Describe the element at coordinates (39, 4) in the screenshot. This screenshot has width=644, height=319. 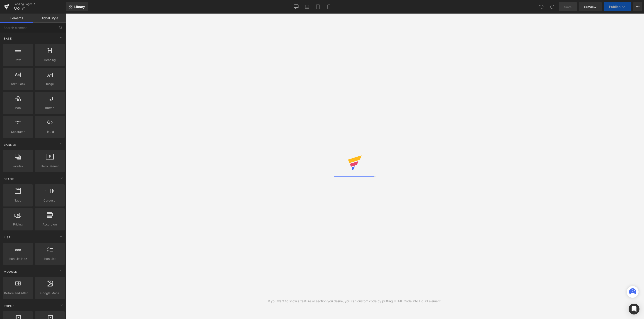
I see `a: Landing Pages` at that location.